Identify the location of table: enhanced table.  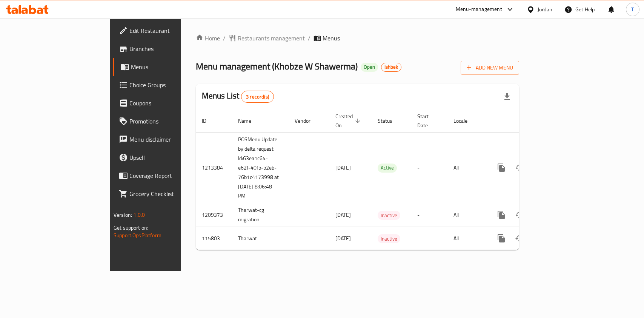
(383, 180).